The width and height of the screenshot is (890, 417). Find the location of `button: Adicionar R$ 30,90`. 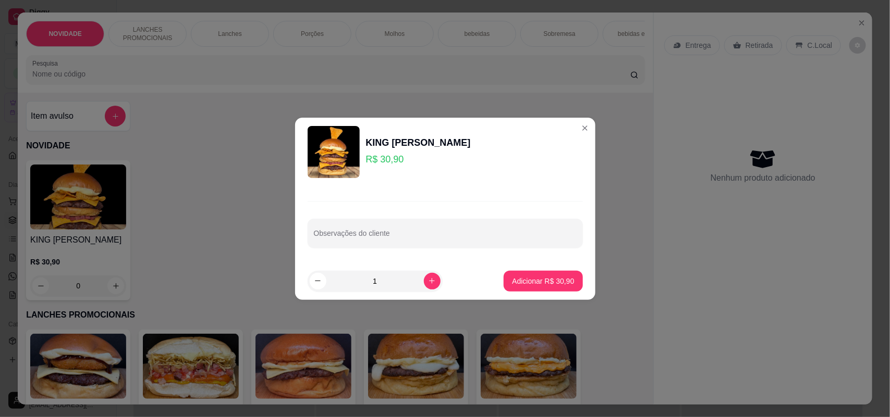

button: Adicionar R$ 30,90 is located at coordinates (543, 281).